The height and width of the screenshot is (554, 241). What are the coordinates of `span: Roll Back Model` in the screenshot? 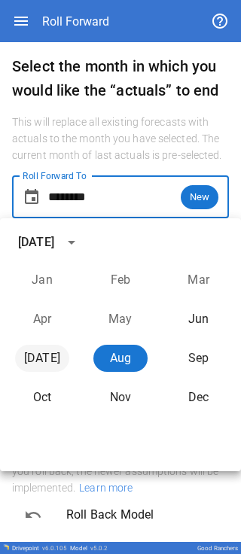 It's located at (142, 515).